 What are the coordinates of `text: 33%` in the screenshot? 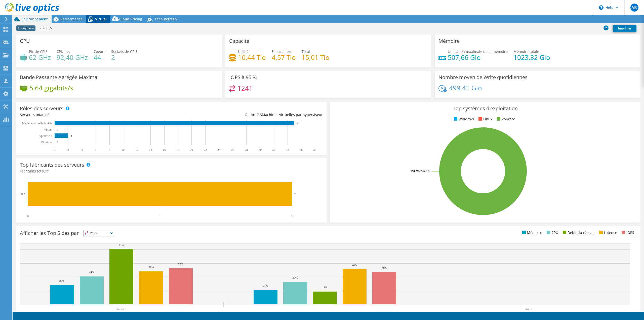 It's located at (295, 277).